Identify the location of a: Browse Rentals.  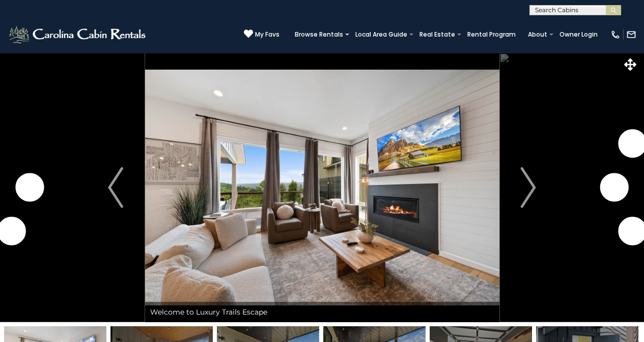
(319, 35).